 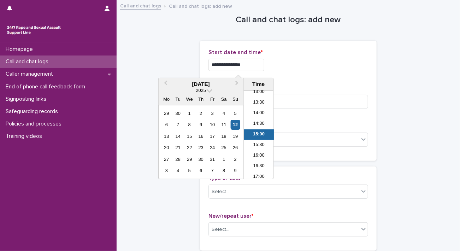 What do you see at coordinates (288, 20) in the screenshot?
I see `h1: Call and chat logs: add new` at bounding box center [288, 20].